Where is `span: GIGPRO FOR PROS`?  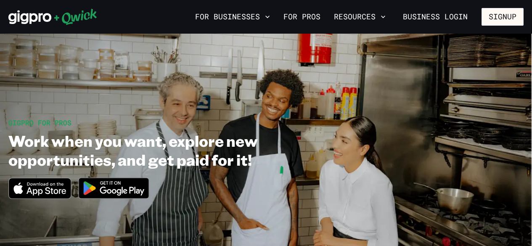 span: GIGPRO FOR PROS is located at coordinates (40, 122).